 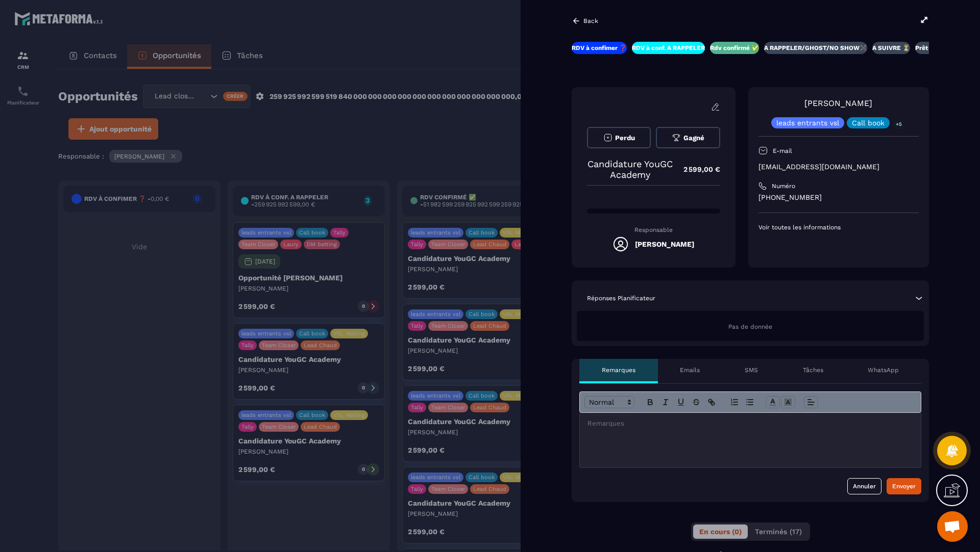 What do you see at coordinates (868, 123) in the screenshot?
I see `p: Call book` at bounding box center [868, 123].